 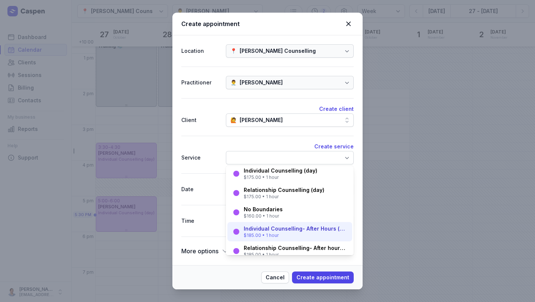 I want to click on div: Relationship Counselling- After hours (after 5pm), so click(x=296, y=248).